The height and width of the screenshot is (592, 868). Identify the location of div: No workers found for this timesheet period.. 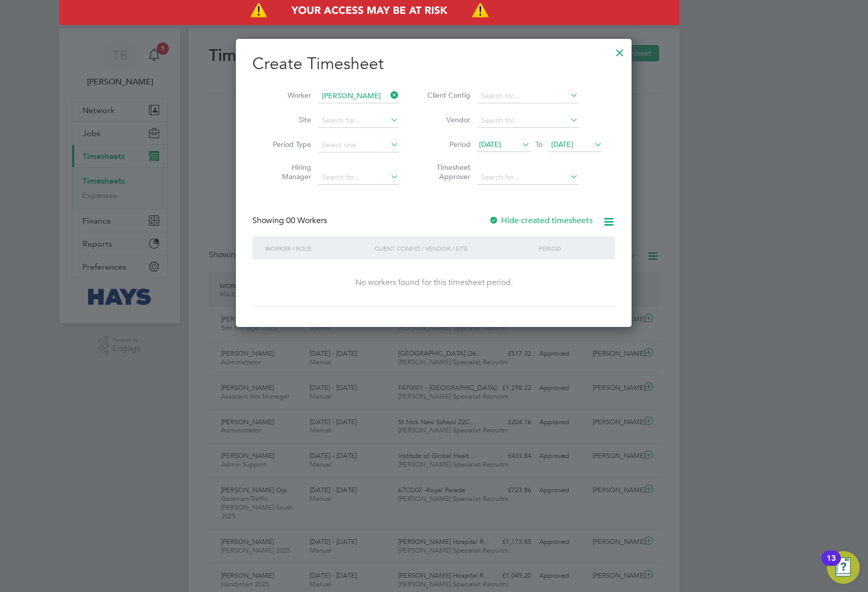
(433, 282).